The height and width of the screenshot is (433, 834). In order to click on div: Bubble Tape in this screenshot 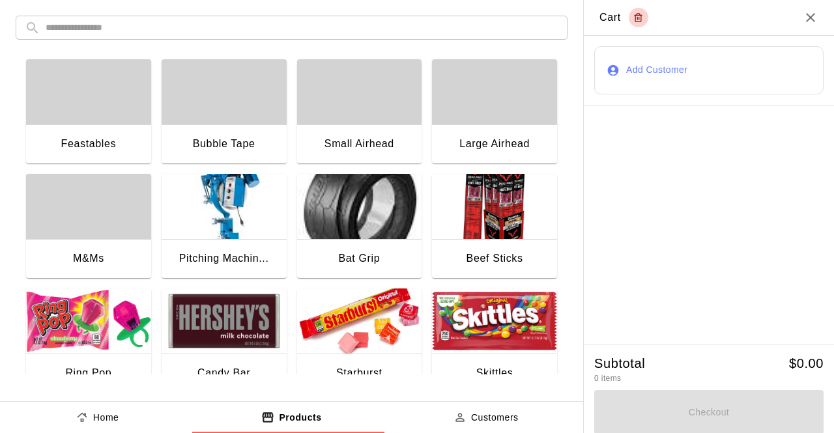, I will do `click(224, 144)`.